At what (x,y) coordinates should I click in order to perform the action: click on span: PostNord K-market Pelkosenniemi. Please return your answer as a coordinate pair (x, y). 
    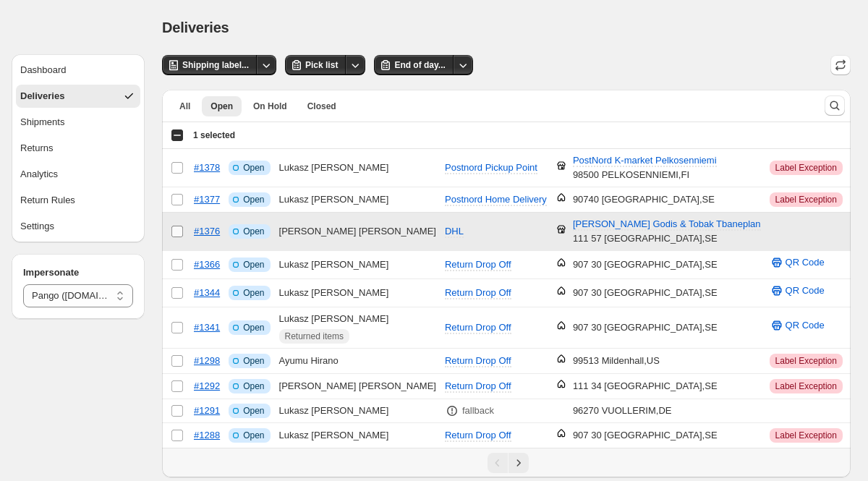
    Looking at the image, I should click on (645, 160).